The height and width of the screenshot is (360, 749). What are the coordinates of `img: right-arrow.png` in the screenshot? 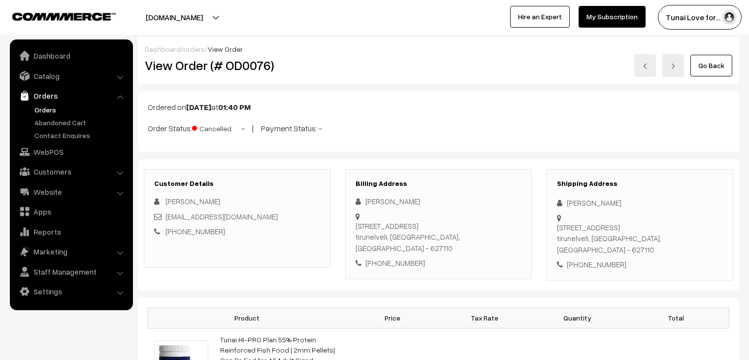 It's located at (674, 66).